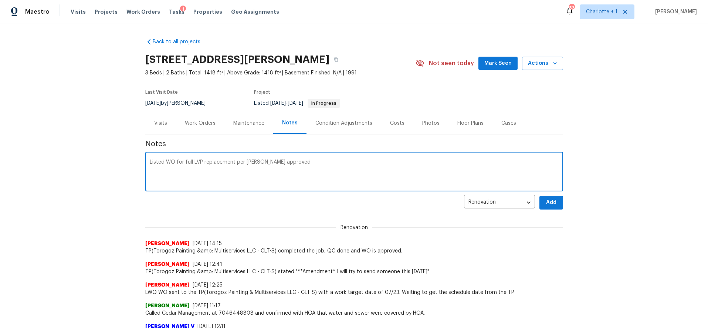 This screenshot has height=328, width=708. Describe the element at coordinates (183, 9) in the screenshot. I see `div: 1` at that location.